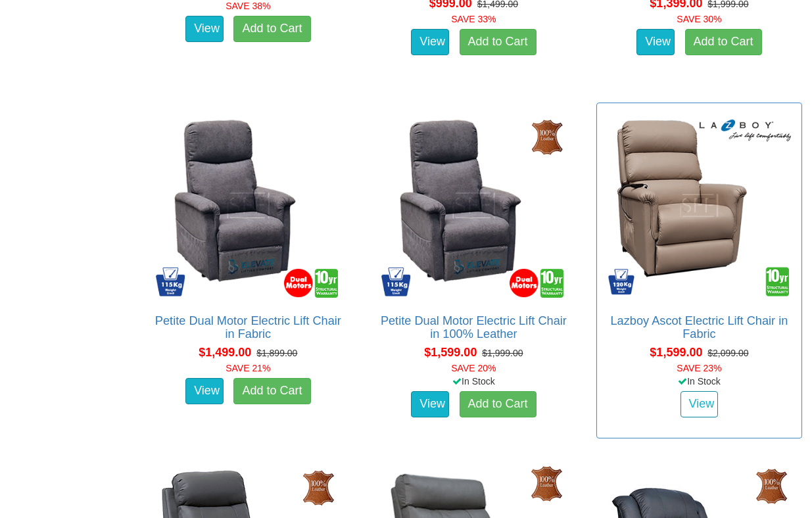 The height and width of the screenshot is (518, 812). Describe the element at coordinates (473, 205) in the screenshot. I see `img: Petite Dual Motor Electric Lift Chair in 100% Leather` at that location.